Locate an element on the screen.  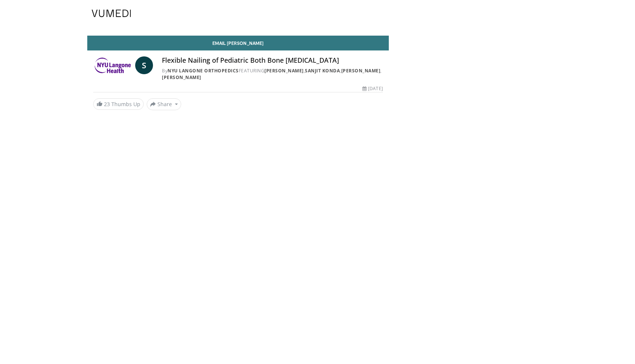
a: Sanjit Konda is located at coordinates (322, 71).